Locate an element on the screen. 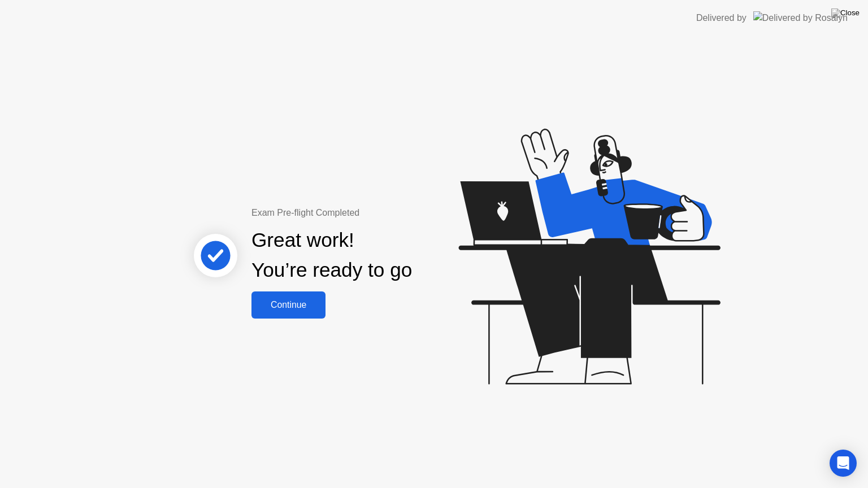 The image size is (868, 488). img: Close is located at coordinates (845, 13).